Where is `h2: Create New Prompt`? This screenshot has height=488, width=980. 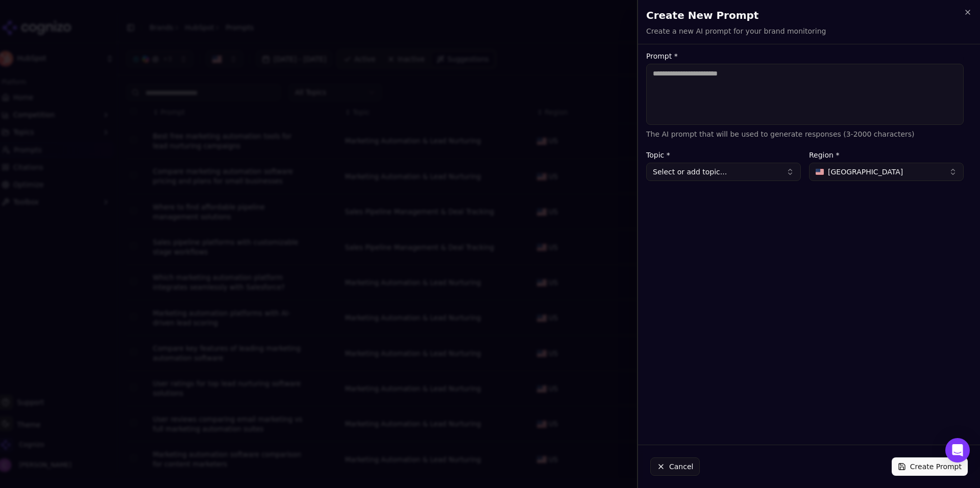
h2: Create New Prompt is located at coordinates (809, 15).